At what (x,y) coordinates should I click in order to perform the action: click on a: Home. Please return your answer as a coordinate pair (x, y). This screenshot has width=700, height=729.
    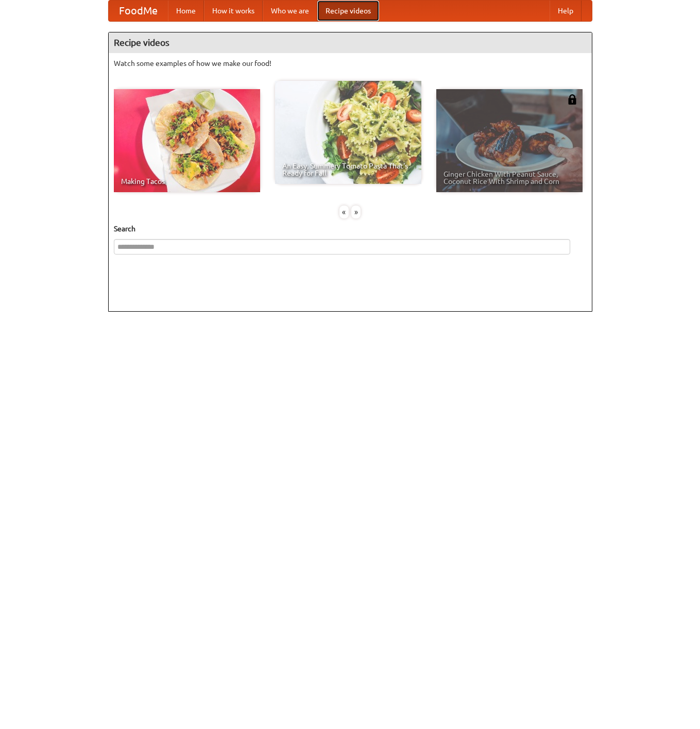
    Looking at the image, I should click on (186, 11).